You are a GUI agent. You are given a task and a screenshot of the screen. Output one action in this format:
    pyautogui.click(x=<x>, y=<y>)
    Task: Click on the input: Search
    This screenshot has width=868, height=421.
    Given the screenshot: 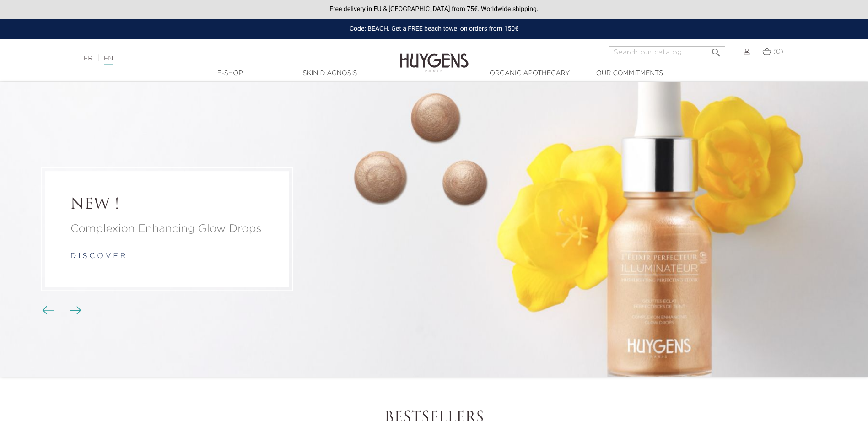 What is the action you would take?
    pyautogui.click(x=667, y=52)
    